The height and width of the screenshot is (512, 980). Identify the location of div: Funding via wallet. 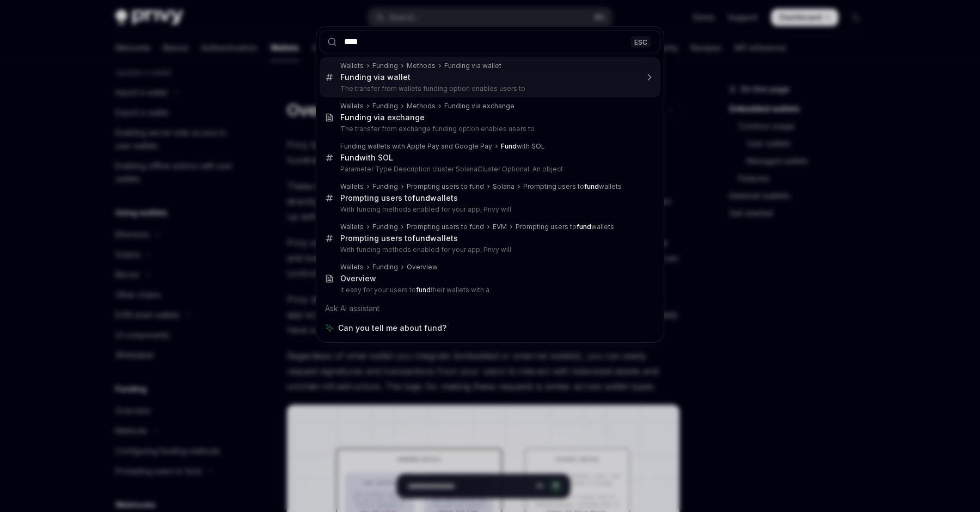
(473, 66).